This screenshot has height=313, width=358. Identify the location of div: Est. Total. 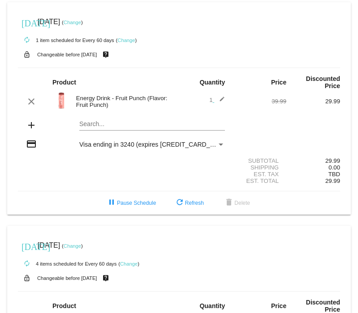
(259, 181).